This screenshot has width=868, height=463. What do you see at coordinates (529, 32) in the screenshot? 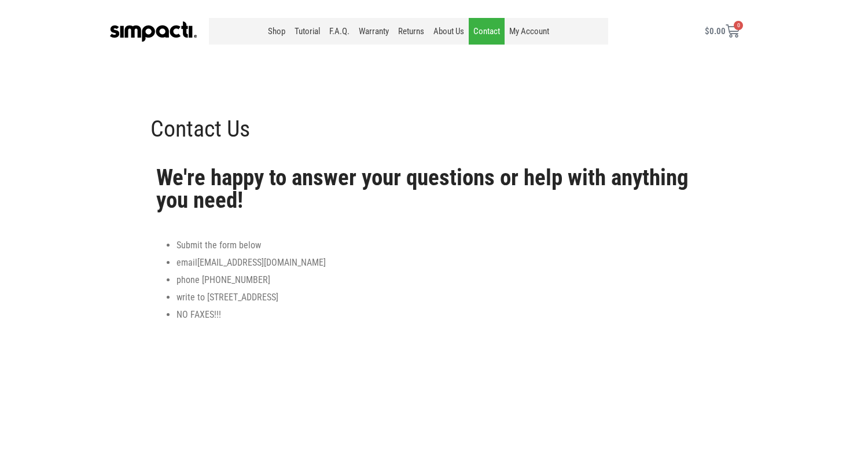
I see `a: My Account` at bounding box center [529, 32].